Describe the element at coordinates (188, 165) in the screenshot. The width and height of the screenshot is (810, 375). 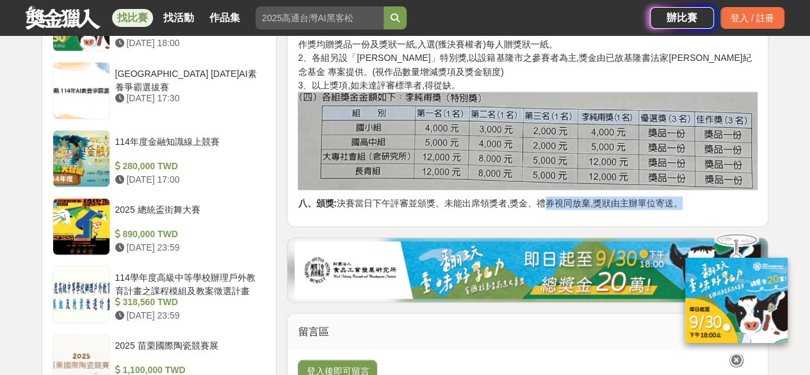
I see `div: 280,000 TWD` at that location.